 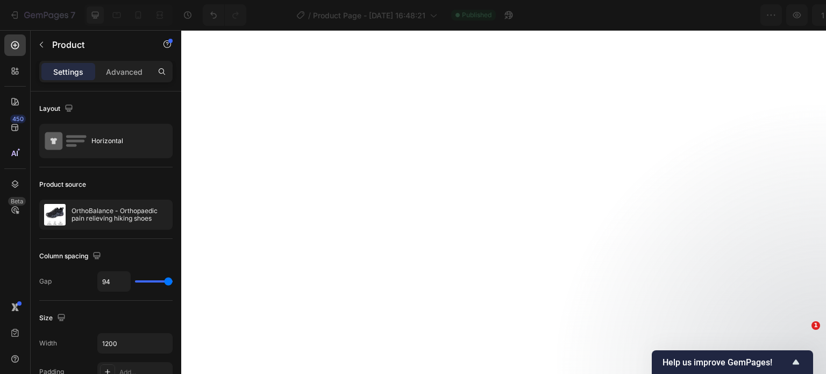 What do you see at coordinates (476, 15) in the screenshot?
I see `span: Published` at bounding box center [476, 15].